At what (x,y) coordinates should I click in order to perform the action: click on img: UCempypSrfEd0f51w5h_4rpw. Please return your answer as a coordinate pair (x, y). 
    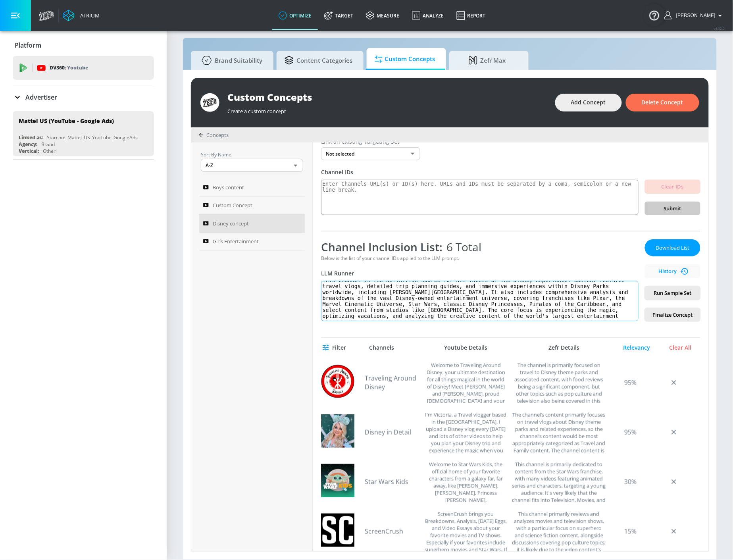
    Looking at the image, I should click on (338, 381).